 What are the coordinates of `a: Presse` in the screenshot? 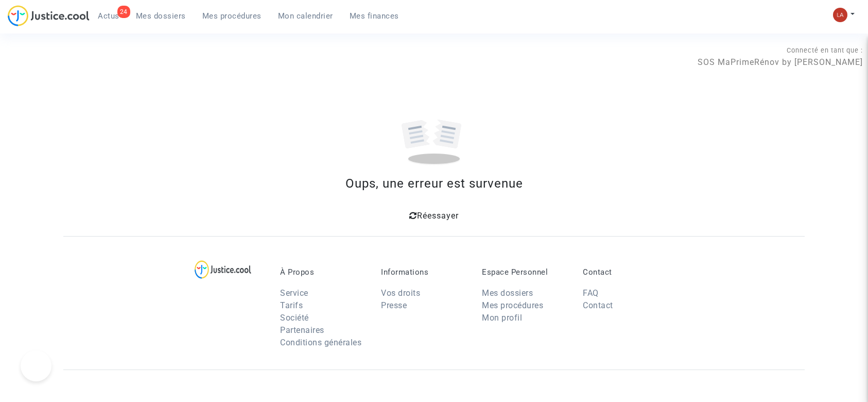 It's located at (394, 305).